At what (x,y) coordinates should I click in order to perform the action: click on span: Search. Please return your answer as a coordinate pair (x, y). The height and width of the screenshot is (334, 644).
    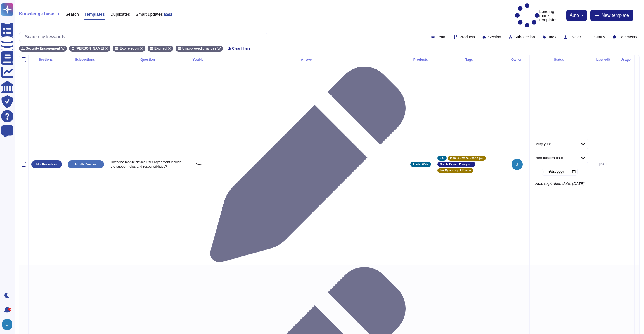
    Looking at the image, I should click on (72, 14).